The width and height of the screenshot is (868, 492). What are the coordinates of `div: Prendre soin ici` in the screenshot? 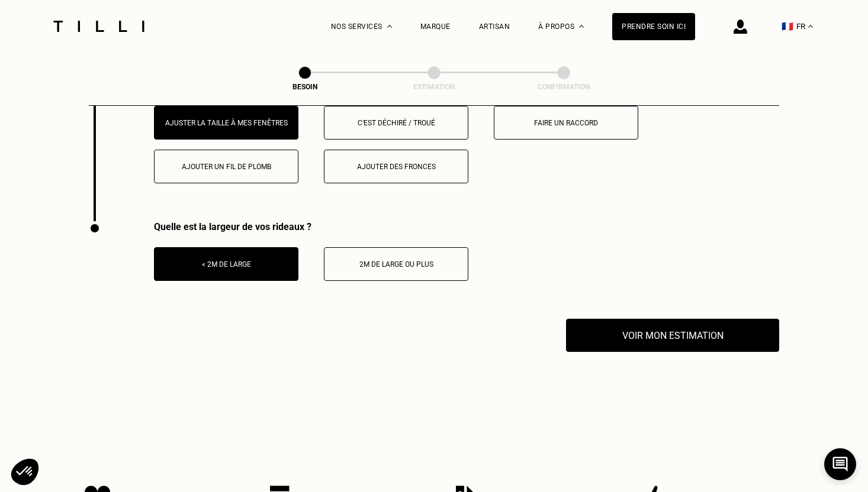 It's located at (653, 27).